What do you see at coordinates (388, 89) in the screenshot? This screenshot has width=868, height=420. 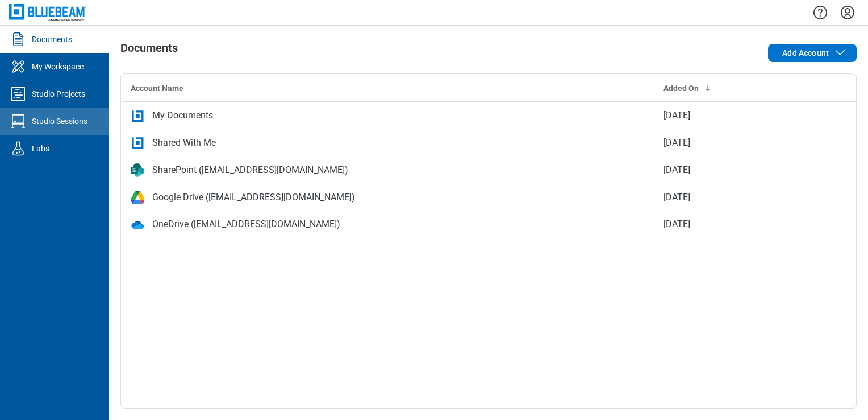 I see `div: Account Name` at bounding box center [388, 89].